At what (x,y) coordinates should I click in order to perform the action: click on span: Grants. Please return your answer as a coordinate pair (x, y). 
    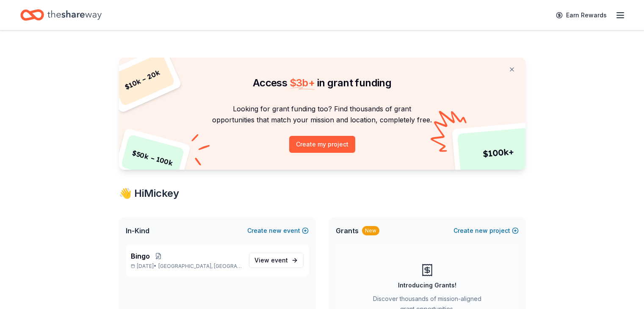
    Looking at the image, I should click on (347, 231).